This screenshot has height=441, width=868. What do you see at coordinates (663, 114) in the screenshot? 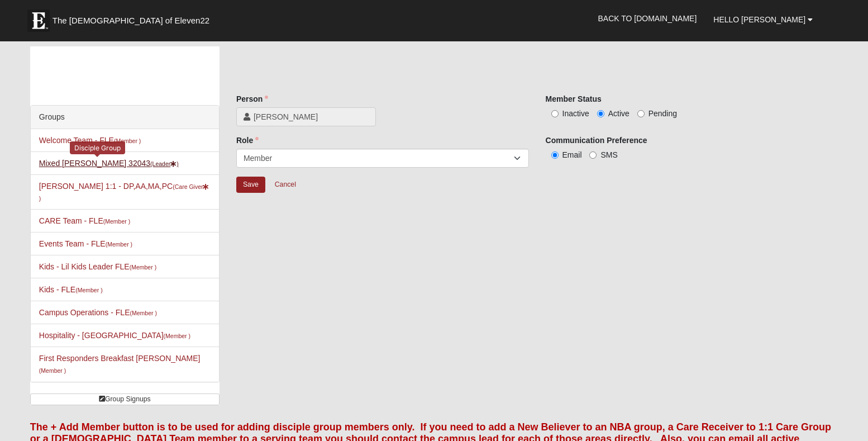
I see `span: Pending` at bounding box center [663, 114].